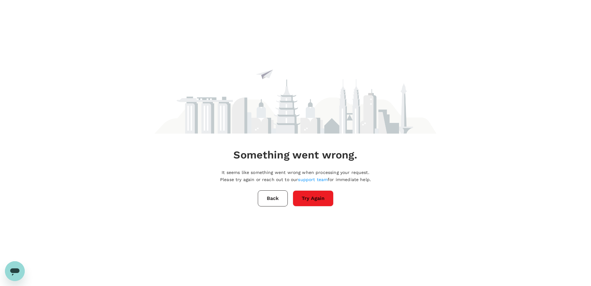  What do you see at coordinates (313, 179) in the screenshot?
I see `a: support team` at bounding box center [313, 179].